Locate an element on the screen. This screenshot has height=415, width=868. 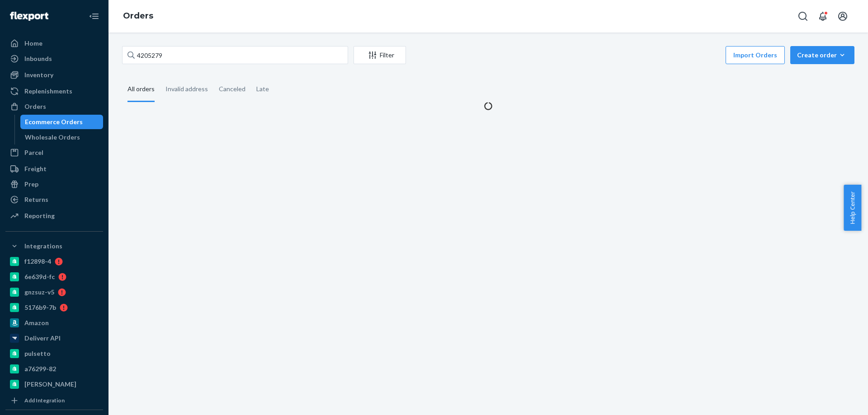
div: Canceled is located at coordinates (232, 89).